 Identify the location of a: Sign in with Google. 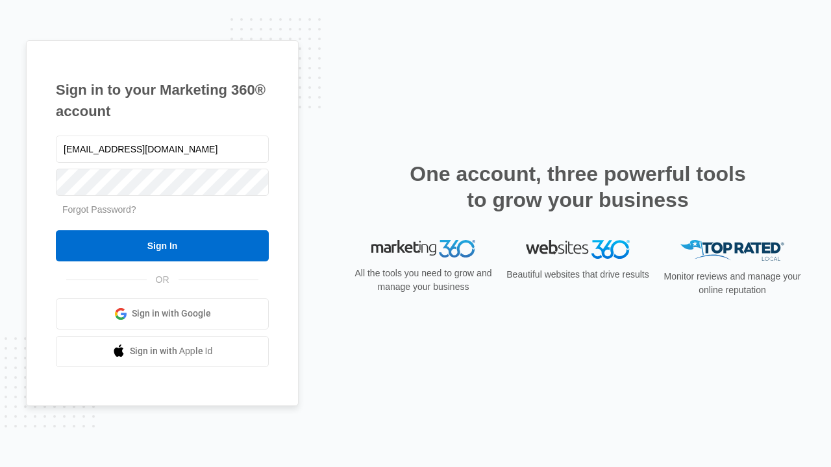
(162, 314).